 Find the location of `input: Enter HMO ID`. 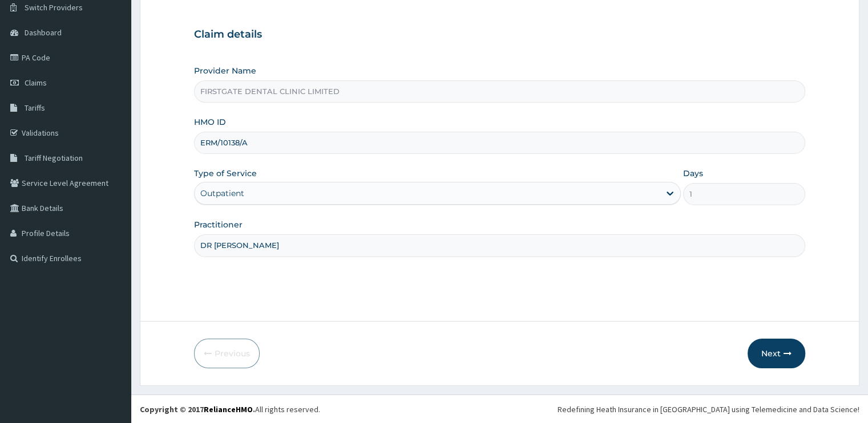

input: Enter HMO ID is located at coordinates (499, 143).